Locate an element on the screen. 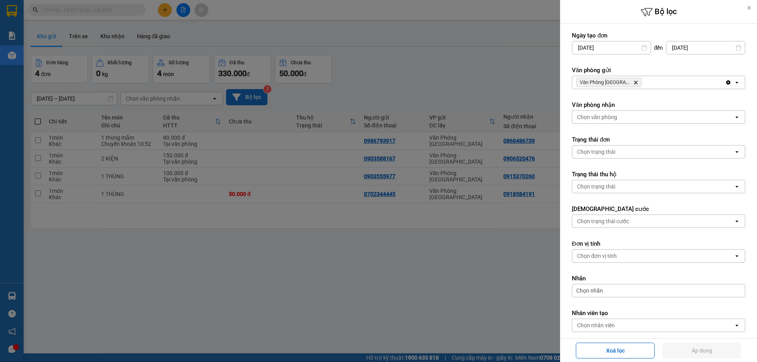 This screenshot has width=757, height=362. h6: Bộ lọc is located at coordinates (659, 12).